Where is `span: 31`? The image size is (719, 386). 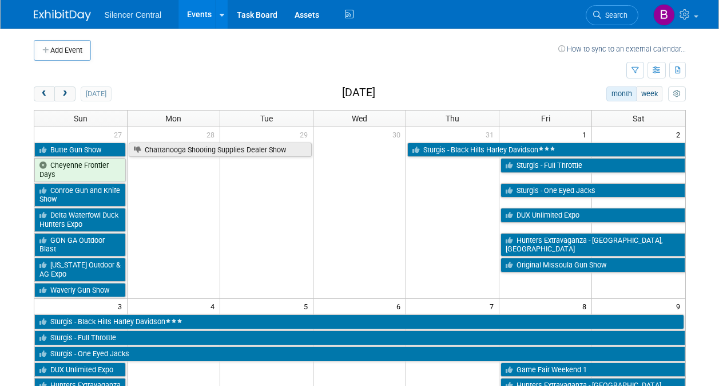
span: 31 is located at coordinates (491, 134).